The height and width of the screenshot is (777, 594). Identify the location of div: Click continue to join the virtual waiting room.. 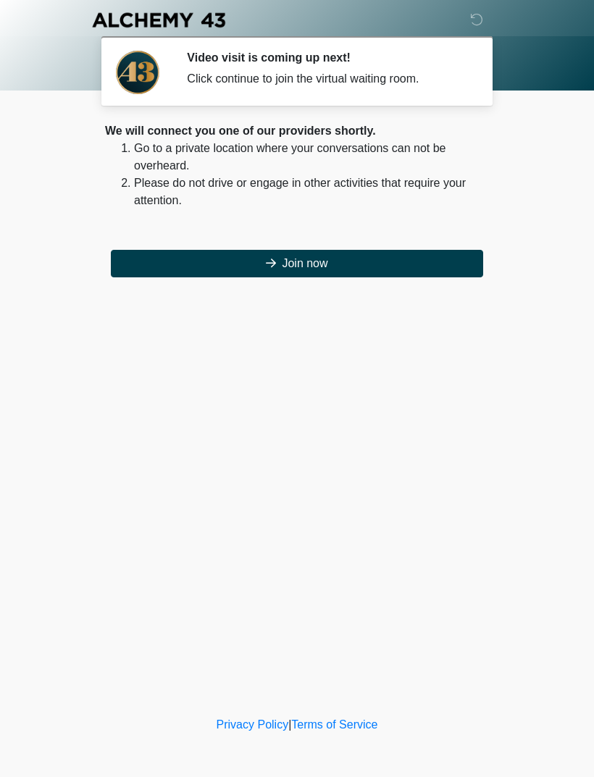
(327, 79).